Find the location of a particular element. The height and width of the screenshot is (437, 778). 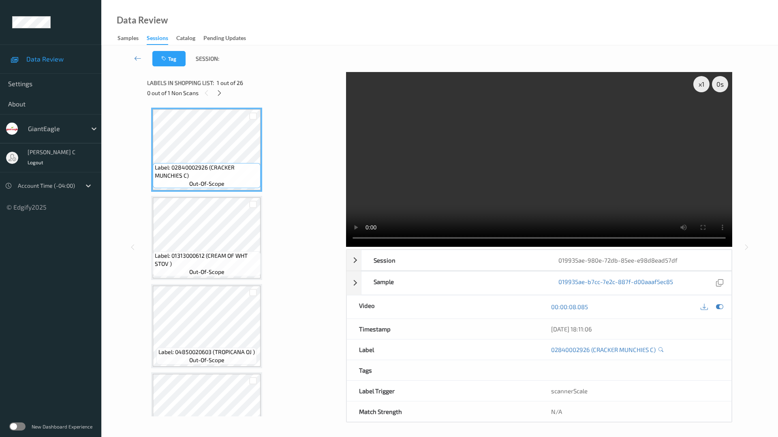

div: Label is located at coordinates (443, 350).